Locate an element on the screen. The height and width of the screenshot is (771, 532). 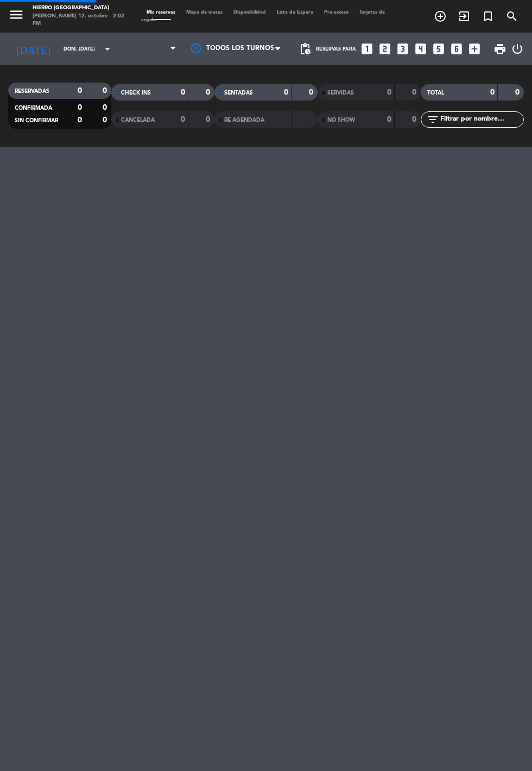
span: CANCELADA is located at coordinates (138, 120).